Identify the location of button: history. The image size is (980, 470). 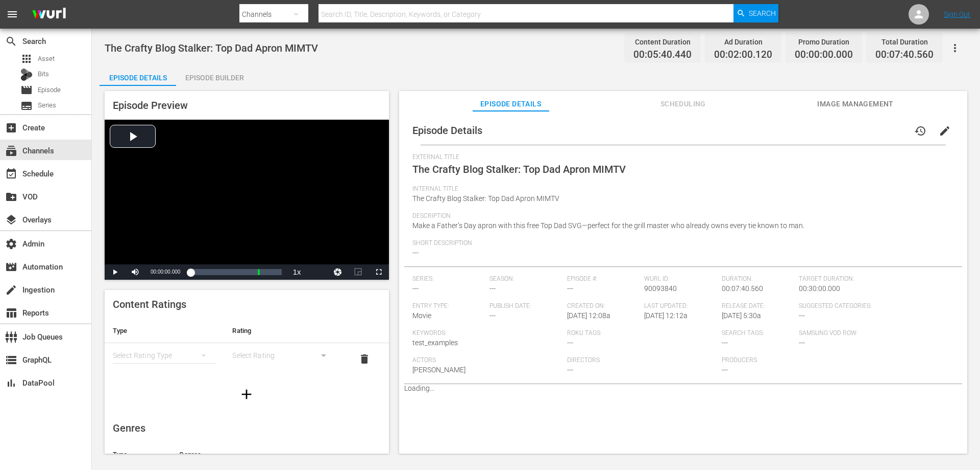
(920, 131).